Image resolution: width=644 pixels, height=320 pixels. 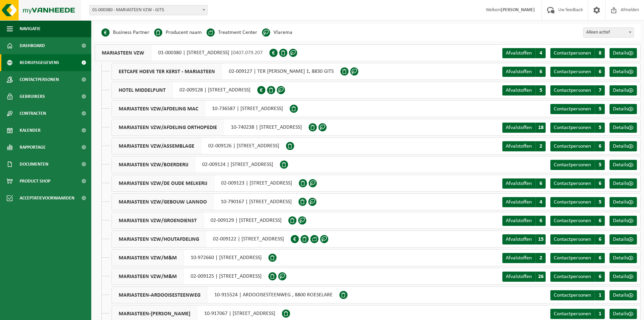 What do you see at coordinates (142, 90) in the screenshot?
I see `span: HOTEL MIDDELPUNT` at bounding box center [142, 90].